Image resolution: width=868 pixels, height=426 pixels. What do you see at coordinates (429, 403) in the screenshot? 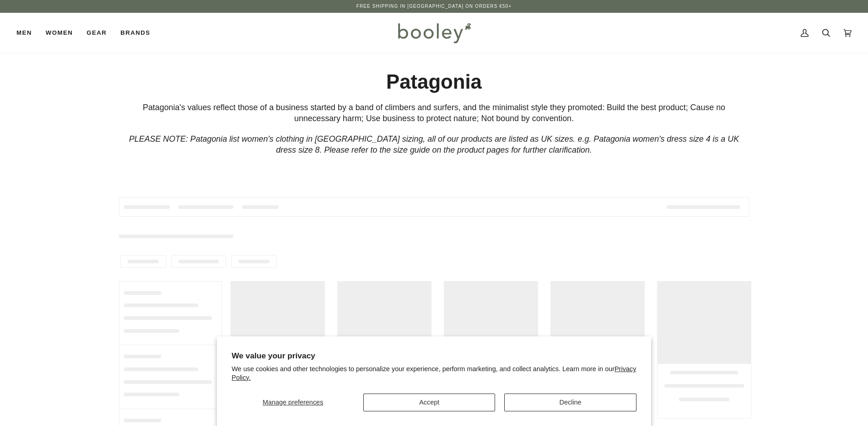
I see `button: Accept` at bounding box center [429, 403].